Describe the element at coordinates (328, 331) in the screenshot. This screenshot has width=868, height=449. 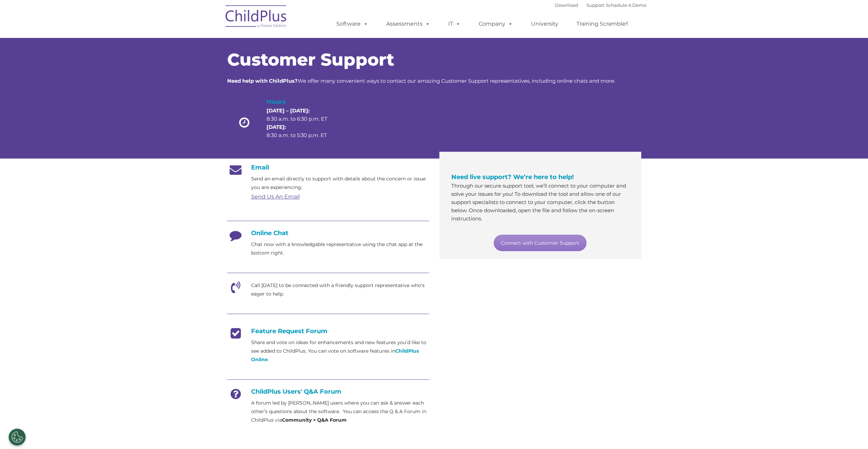
I see `h4: Feature Request Forum` at that location.